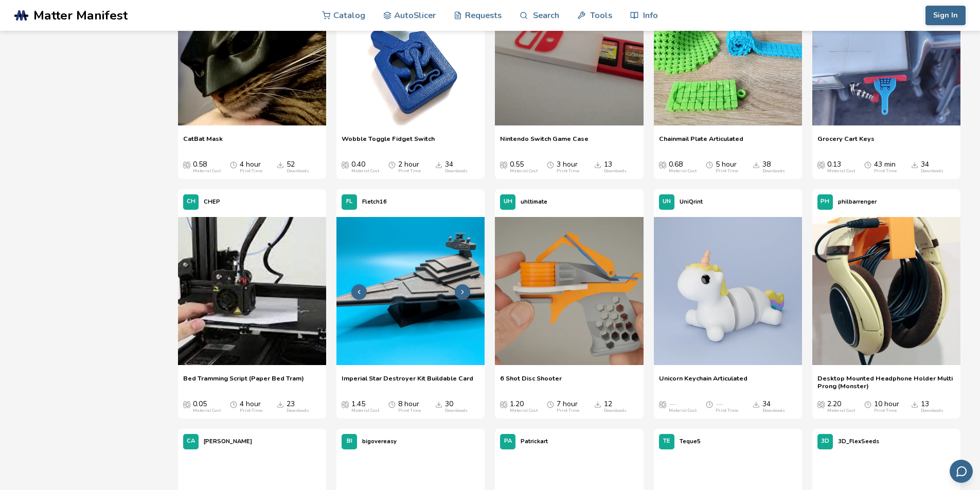 This screenshot has height=490, width=980. Describe the element at coordinates (773, 407) in the screenshot. I see `div: 34` at that location.